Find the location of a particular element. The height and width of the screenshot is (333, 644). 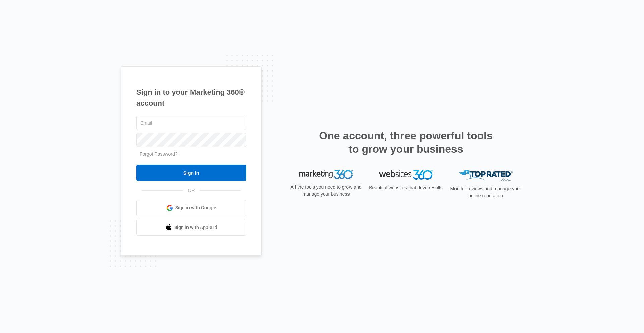

span: Sign in with Google is located at coordinates (196, 208).